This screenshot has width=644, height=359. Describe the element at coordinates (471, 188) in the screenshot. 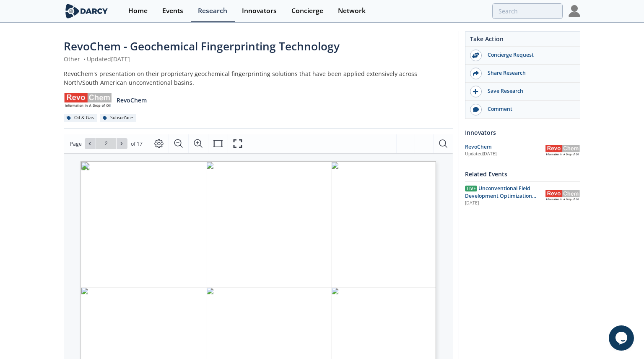

I see `span: Live` at that location.